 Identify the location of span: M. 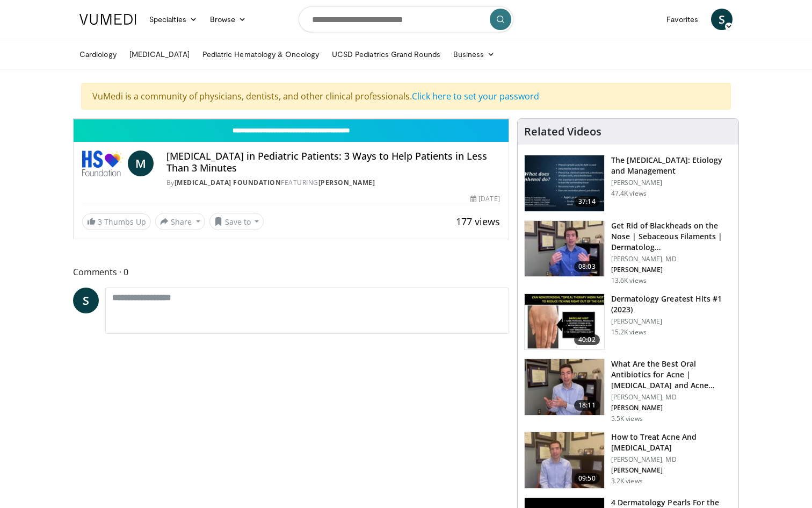
(141, 163).